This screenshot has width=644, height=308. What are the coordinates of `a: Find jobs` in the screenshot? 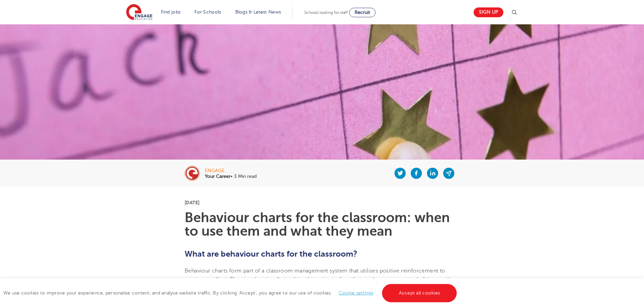 It's located at (170, 12).